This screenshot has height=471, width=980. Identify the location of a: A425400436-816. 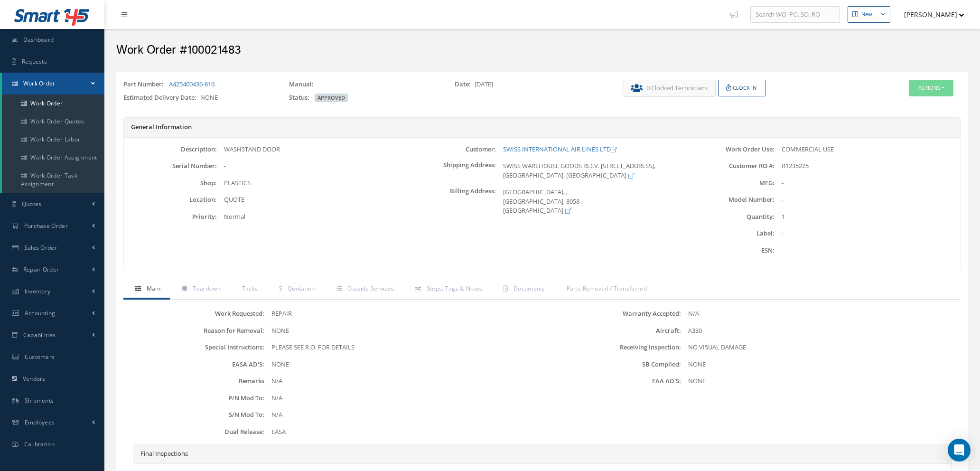
(192, 84).